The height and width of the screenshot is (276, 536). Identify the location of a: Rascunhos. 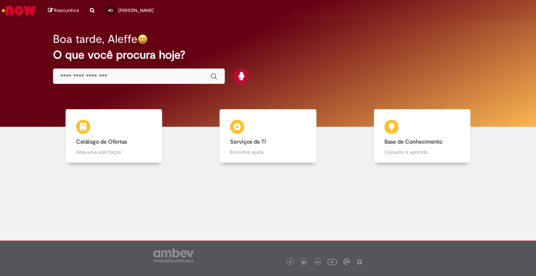
(63, 11).